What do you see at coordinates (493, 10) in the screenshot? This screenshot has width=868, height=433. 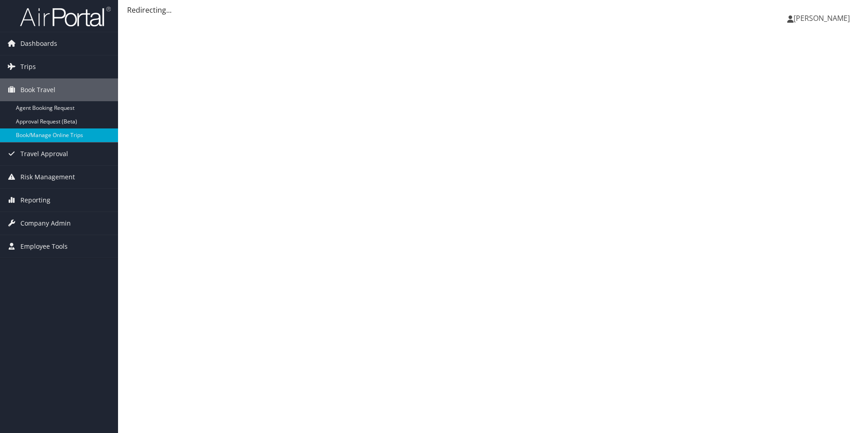 I see `div: Redirecting...` at bounding box center [493, 10].